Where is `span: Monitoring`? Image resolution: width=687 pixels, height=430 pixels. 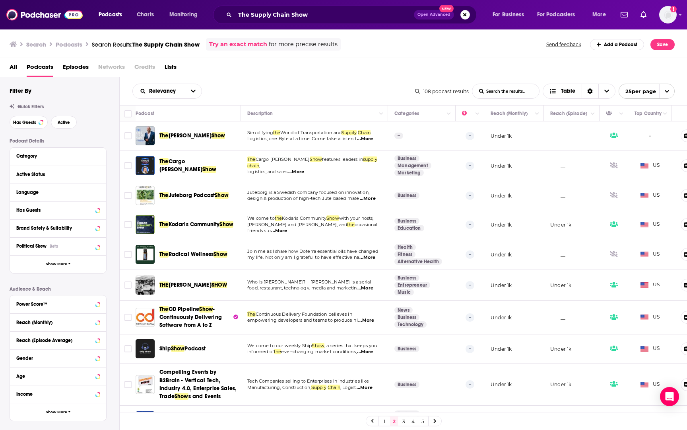
span: Monitoring is located at coordinates (183, 15).